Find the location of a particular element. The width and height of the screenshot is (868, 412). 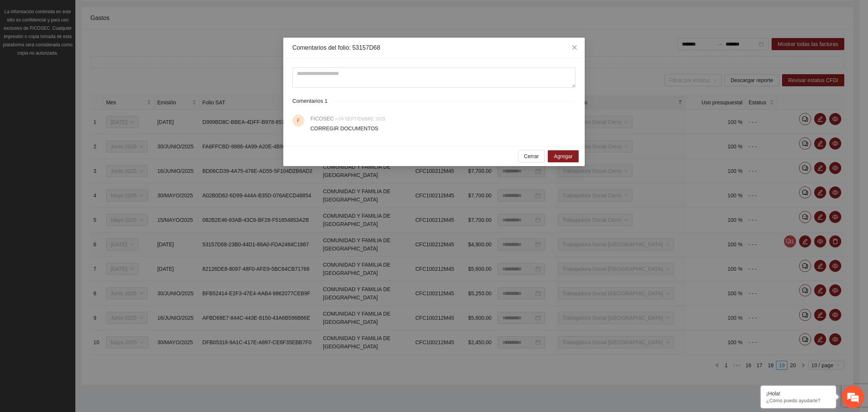

div: Comentarios del folio: 53157D68 is located at coordinates (434, 48).